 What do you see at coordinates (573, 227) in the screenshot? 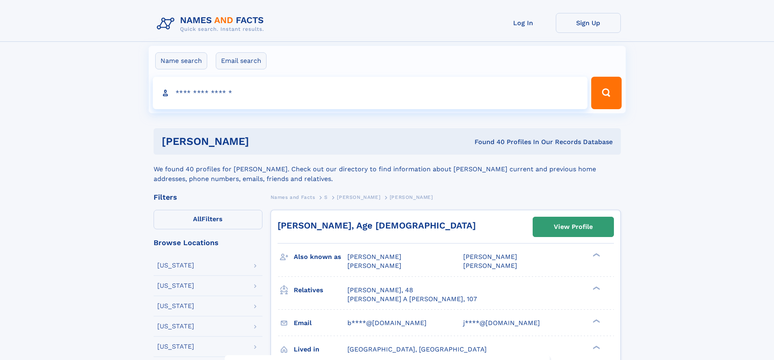
I see `a: View Profile` at bounding box center [573, 227].